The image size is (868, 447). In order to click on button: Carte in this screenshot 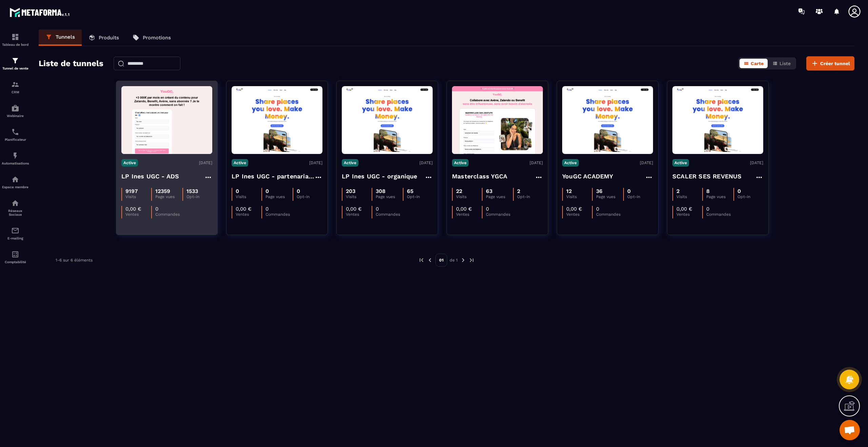, I will do `click(754, 64)`.